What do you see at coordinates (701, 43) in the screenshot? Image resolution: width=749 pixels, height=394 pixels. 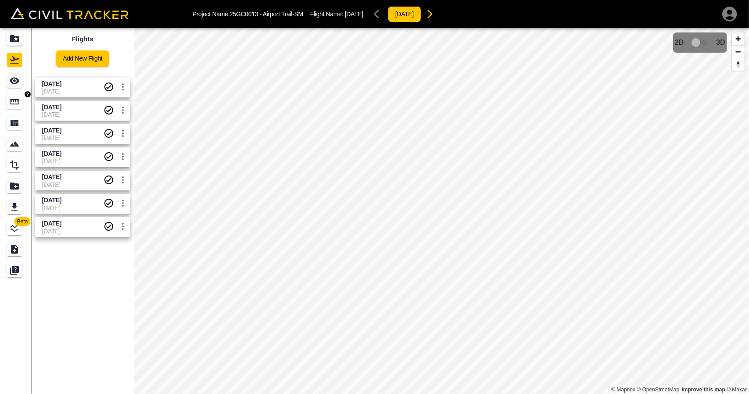 I see `span: 3D model not uploaded yet` at bounding box center [701, 43].